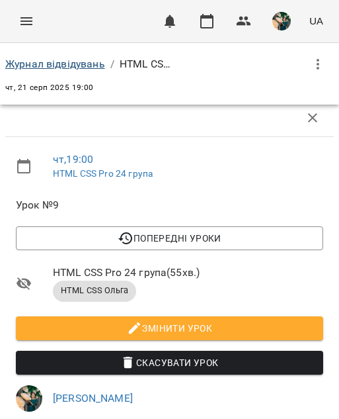 The height and width of the screenshot is (419, 339). I want to click on span: Урок №9, so click(169, 205).